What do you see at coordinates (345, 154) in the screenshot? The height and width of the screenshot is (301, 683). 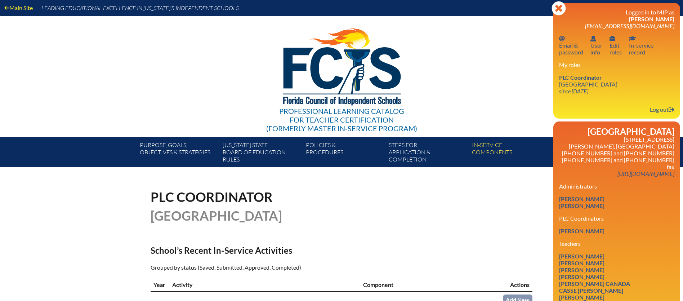 I see `a: Policies &Procedures` at bounding box center [345, 154].